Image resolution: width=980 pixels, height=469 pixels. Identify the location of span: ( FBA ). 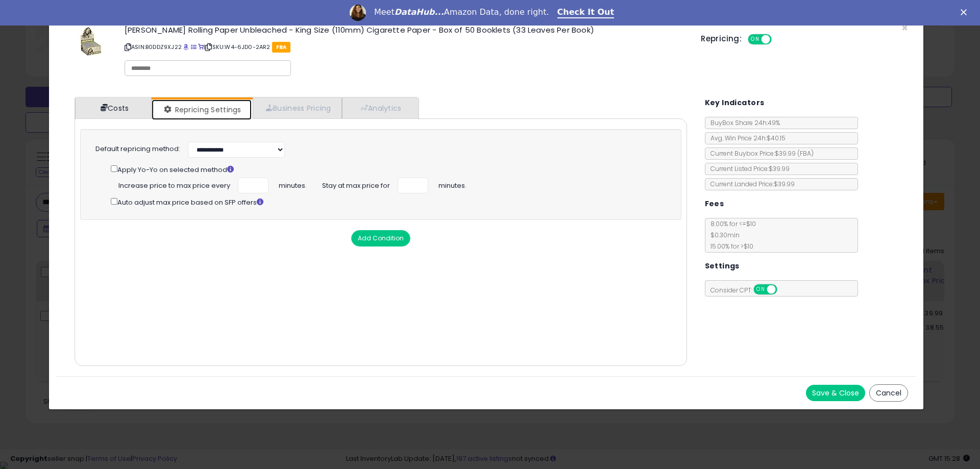
(806, 153).